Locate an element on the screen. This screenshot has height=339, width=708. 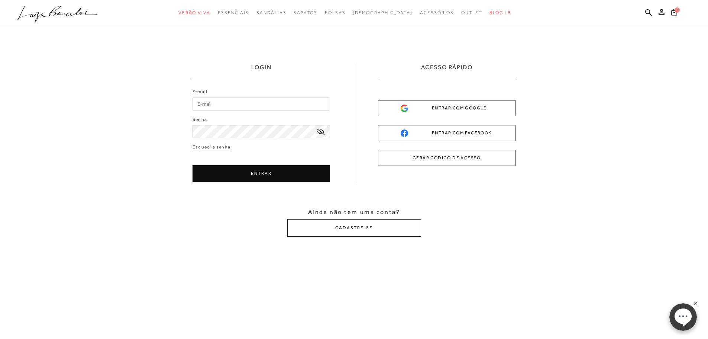
span: Verão Viva is located at coordinates (194, 13).